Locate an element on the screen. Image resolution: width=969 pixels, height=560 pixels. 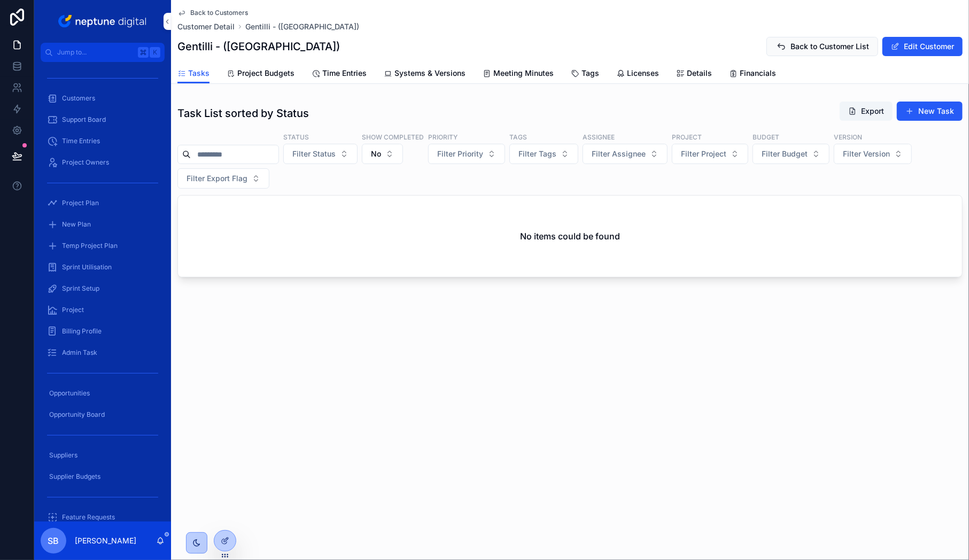
a: Project Plan is located at coordinates (102, 203).